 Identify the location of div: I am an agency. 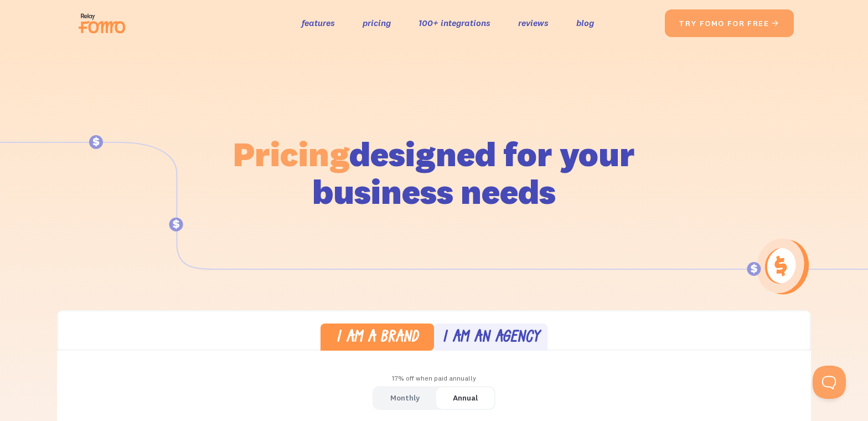
(491, 338).